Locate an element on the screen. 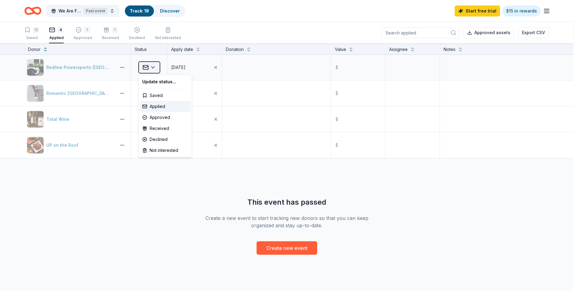 The height and width of the screenshot is (291, 578). div: Approved is located at coordinates (165, 117).